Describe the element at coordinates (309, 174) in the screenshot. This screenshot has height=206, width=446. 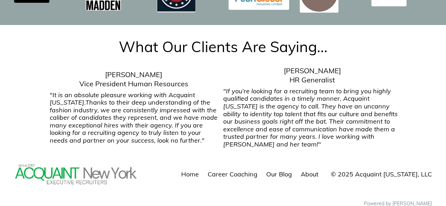
I see `a: About` at that location.